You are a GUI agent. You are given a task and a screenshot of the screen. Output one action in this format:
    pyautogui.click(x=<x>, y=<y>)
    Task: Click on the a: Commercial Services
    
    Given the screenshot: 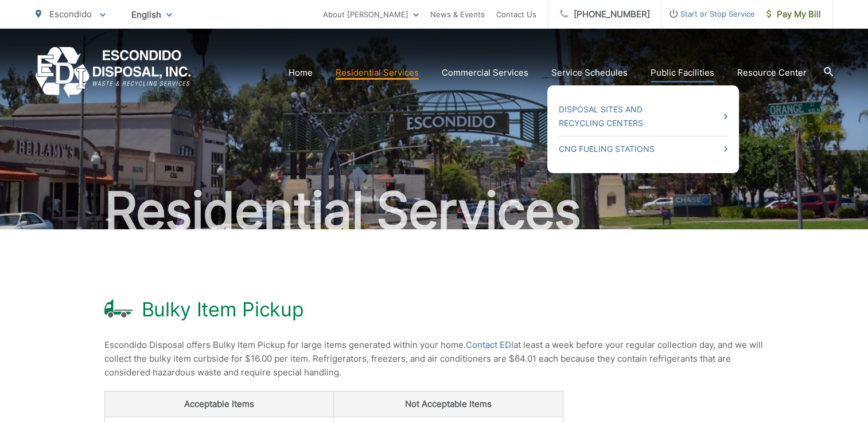 What is the action you would take?
    pyautogui.click(x=485, y=73)
    